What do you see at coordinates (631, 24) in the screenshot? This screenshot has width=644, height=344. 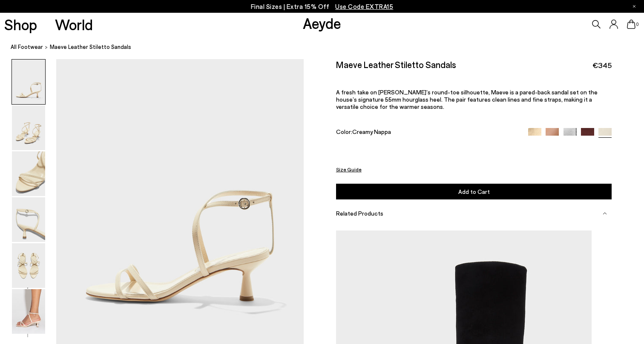 I see `a: 0` at bounding box center [631, 24].